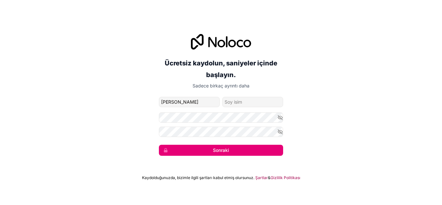 The width and height of the screenshot is (442, 205). I want to click on font: Gizlilik Politikası, so click(285, 177).